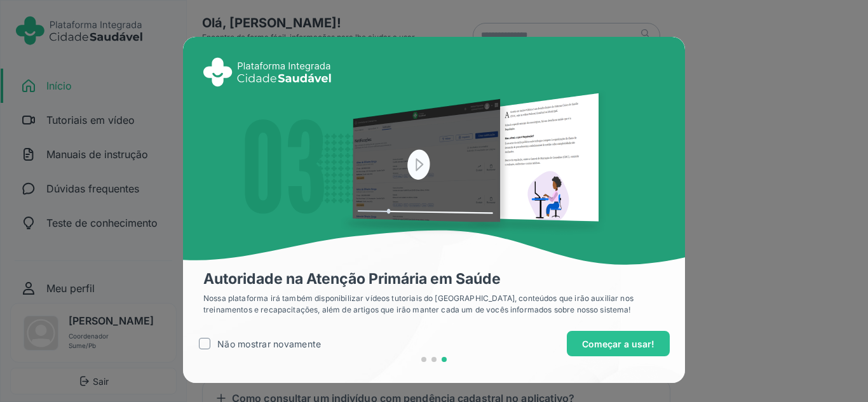  I want to click on div: Não mostrar novamente, so click(269, 343).